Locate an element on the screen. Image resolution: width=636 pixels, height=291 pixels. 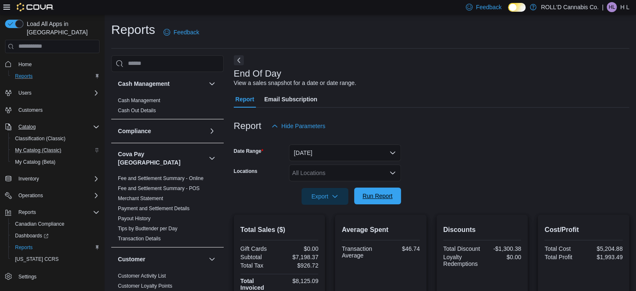
button: Open list of options is located at coordinates (393, 173).